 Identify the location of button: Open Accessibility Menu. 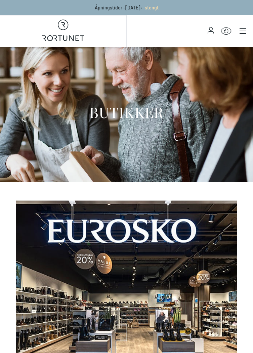
(226, 31).